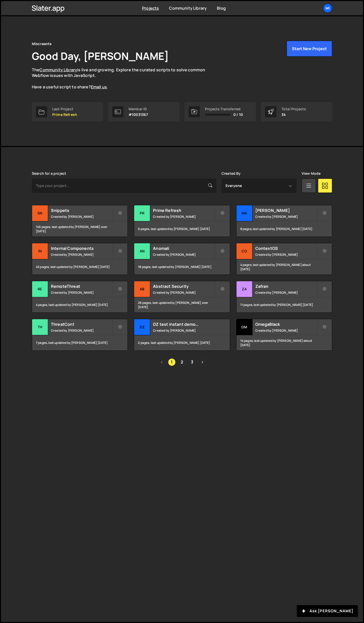  What do you see at coordinates (142, 327) in the screenshot?
I see `div: DZ` at bounding box center [142, 327].